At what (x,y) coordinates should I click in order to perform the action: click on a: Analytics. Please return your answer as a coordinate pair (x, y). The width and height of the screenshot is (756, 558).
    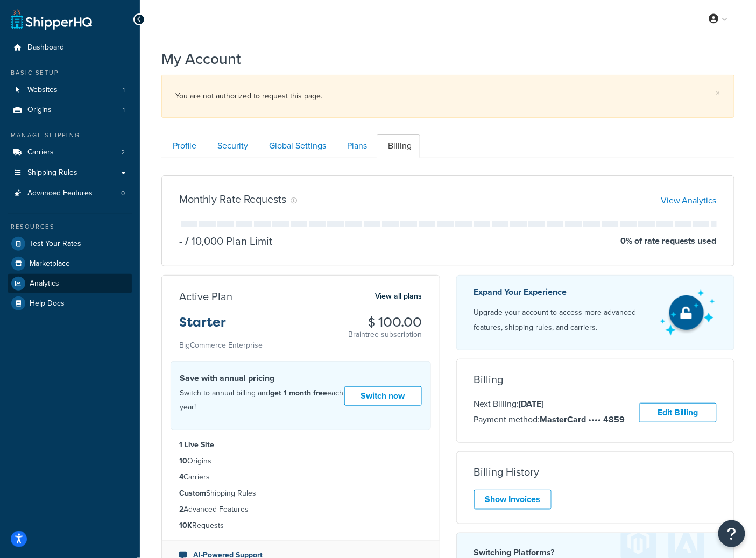
    Looking at the image, I should click on (70, 283).